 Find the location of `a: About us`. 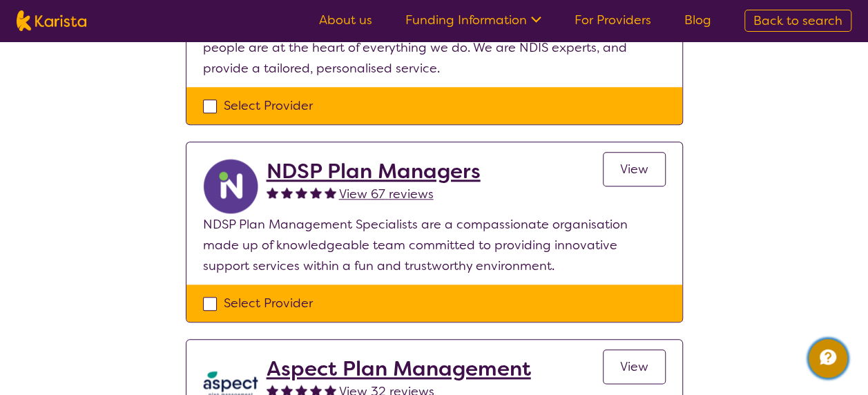

a: About us is located at coordinates (345, 20).